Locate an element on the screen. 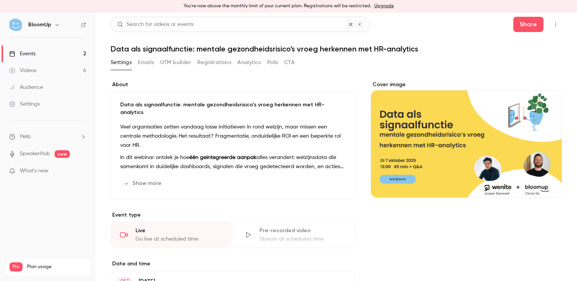  div: Live is located at coordinates (179, 231).